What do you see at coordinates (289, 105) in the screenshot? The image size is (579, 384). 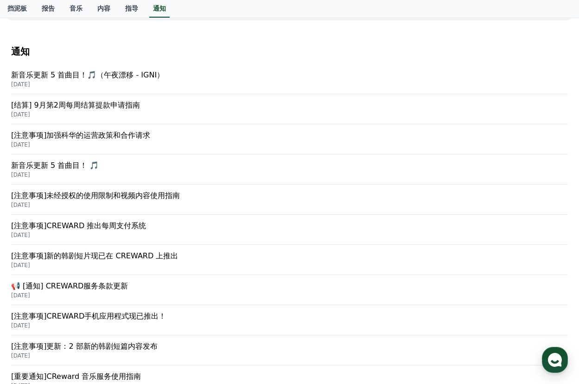 I see `p: [结算] 9月第2周每周结算提款申请指南` at bounding box center [289, 105].